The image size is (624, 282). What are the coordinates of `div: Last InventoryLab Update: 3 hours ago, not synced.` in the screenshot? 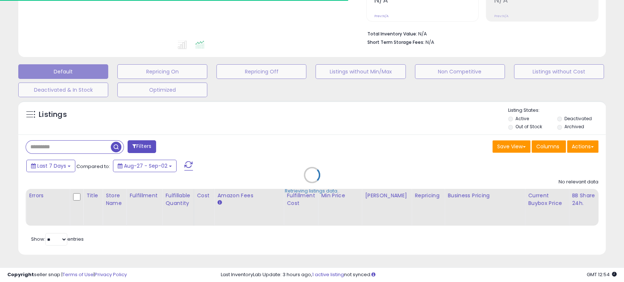 It's located at (418, 275).